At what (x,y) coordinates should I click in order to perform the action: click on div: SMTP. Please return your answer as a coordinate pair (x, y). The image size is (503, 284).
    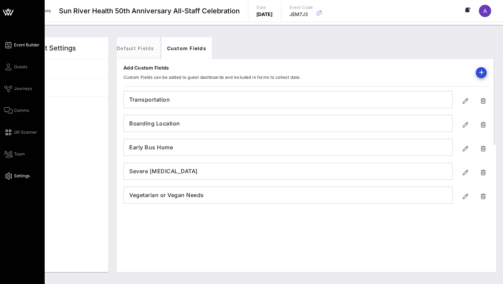
    Looking at the image, I should click on (66, 106).